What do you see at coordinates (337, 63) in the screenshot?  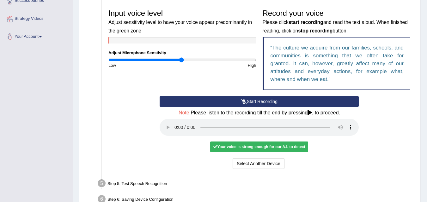 I see `q: The culture we acquire from our families, schools, and communities is something that we often tak...` at bounding box center [337, 63].